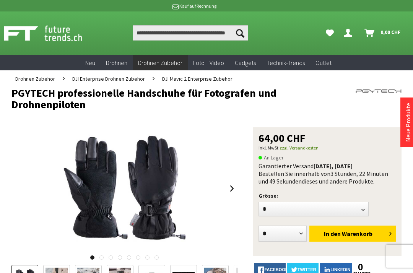 The image size is (413, 273). Describe the element at coordinates (324, 63) in the screenshot. I see `span: Outlet` at that location.